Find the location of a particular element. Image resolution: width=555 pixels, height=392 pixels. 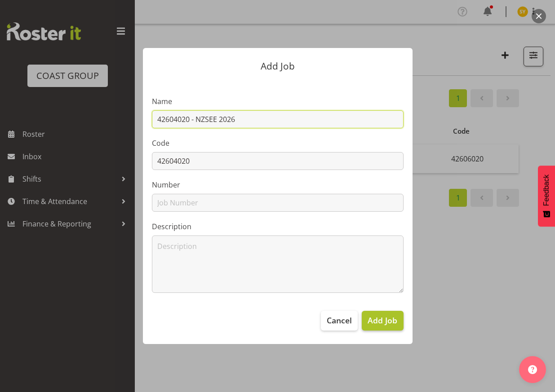

span: Add Job is located at coordinates (382, 321).